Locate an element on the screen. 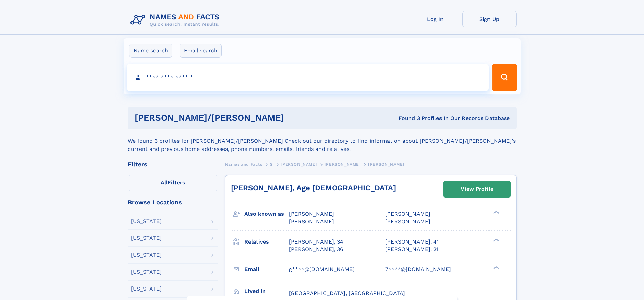 Image resolution: width=644 pixels, height=300 pixels. label: Email search is located at coordinates (200, 51).